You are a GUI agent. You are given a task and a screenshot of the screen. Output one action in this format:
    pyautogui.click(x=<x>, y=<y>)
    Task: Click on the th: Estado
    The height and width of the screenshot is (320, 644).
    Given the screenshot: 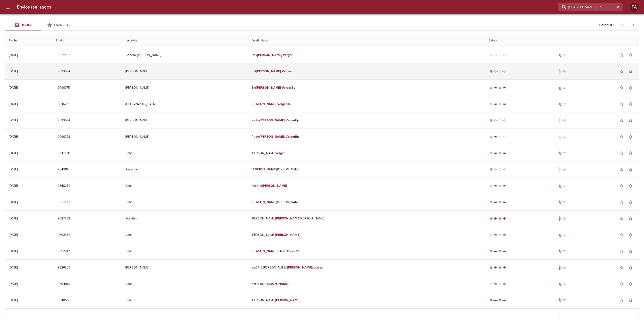 What is the action you would take?
    pyautogui.click(x=562, y=40)
    